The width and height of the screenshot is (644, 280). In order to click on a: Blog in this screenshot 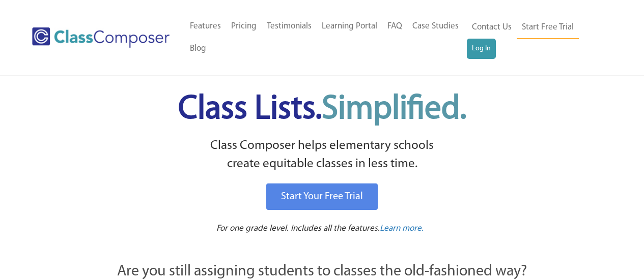, I will do `click(198, 49)`.